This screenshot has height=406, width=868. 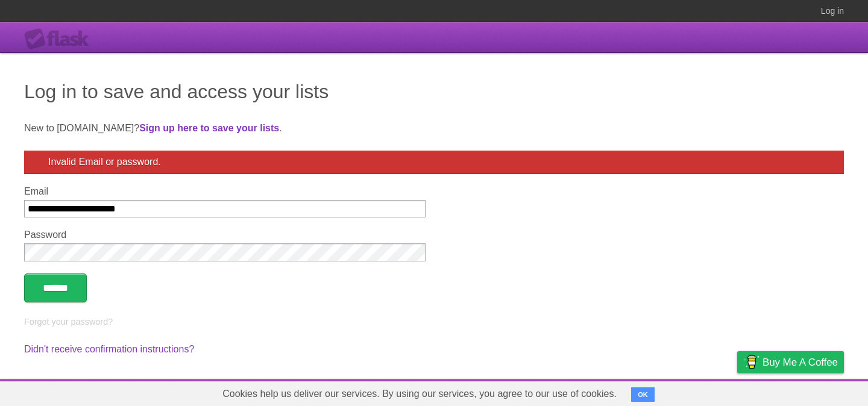 I want to click on a: Didn't receive confirmation instructions?, so click(x=109, y=348).